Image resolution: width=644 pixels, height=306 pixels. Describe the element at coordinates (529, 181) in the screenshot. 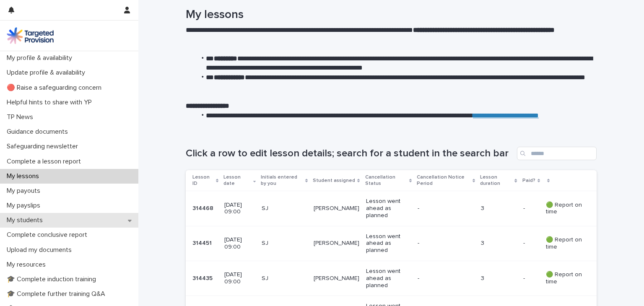

I see `p: Paid?` at that location.